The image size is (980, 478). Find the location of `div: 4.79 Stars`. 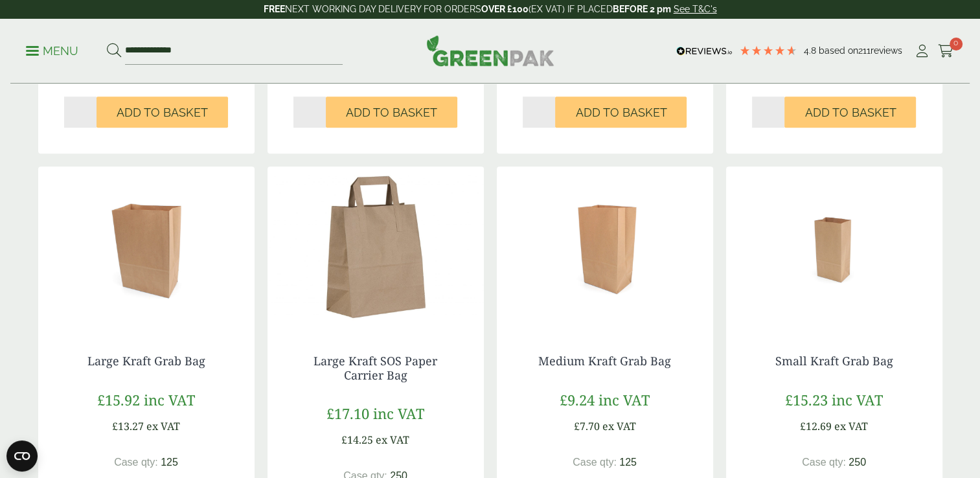

div: 4.79 Stars is located at coordinates (768, 51).